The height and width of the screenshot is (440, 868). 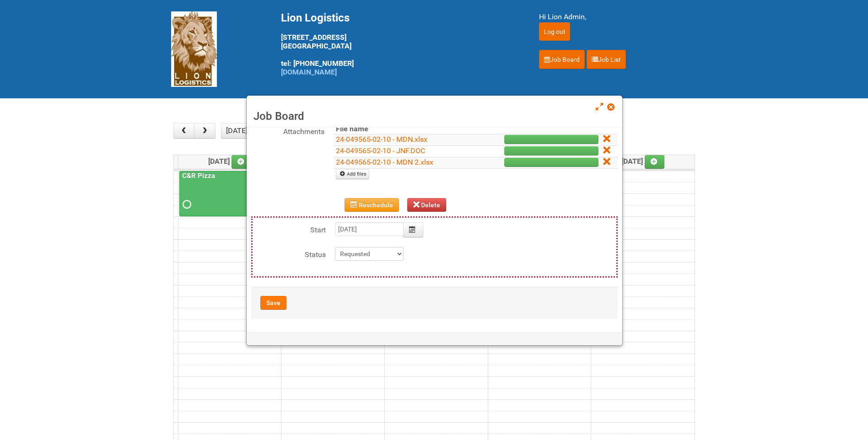 What do you see at coordinates (434, 116) in the screenshot?
I see `h3: Job Board` at bounding box center [434, 116].